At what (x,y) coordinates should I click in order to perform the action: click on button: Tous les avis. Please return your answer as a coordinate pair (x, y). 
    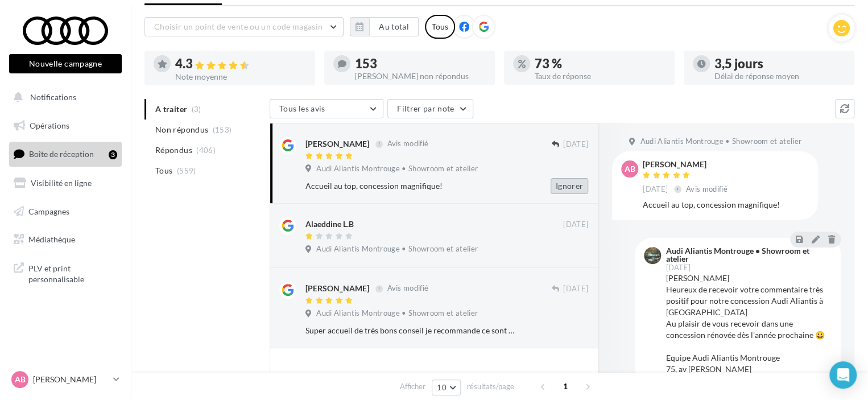
    Looking at the image, I should click on (327, 109).